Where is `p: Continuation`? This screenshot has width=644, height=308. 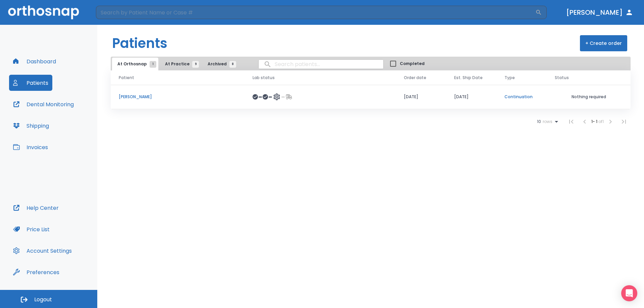 p: Continuation is located at coordinates (521, 97).